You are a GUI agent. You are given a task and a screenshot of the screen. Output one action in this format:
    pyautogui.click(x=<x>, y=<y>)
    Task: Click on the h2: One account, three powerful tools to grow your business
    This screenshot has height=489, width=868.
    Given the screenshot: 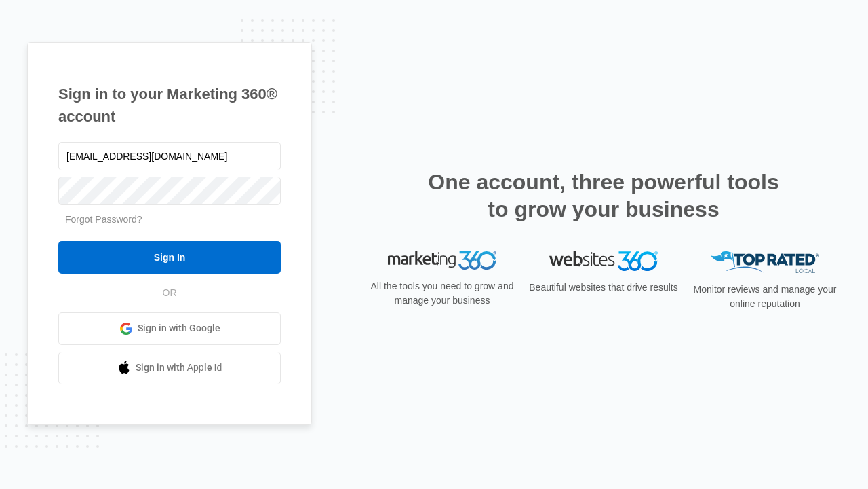 What is the action you would take?
    pyautogui.click(x=604, y=195)
    